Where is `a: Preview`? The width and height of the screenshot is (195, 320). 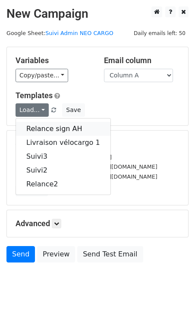 a: Preview is located at coordinates (56, 254).